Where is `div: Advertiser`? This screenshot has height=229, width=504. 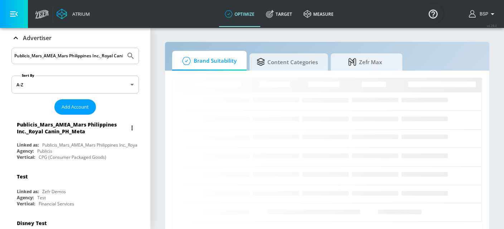
div: Advertiser is located at coordinates (75, 38).